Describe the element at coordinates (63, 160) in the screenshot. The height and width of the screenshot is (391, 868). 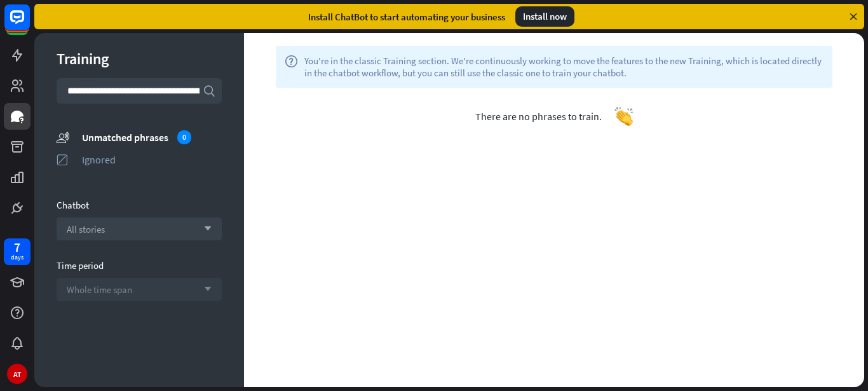
I see `i: ignored` at that location.